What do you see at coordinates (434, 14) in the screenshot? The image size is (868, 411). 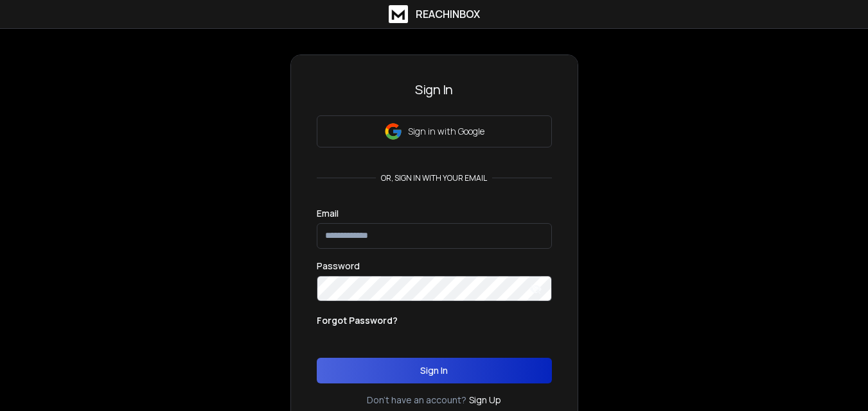 I see `a: ReachInbox` at bounding box center [434, 14].